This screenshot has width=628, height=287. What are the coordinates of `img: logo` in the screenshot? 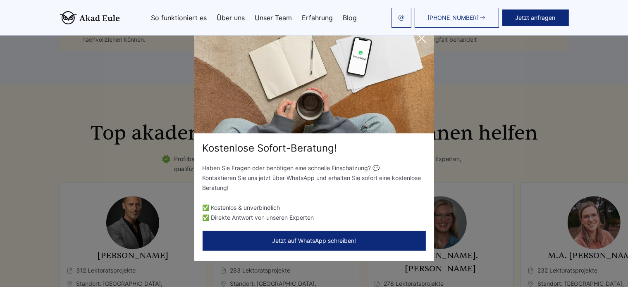 It's located at (90, 18).